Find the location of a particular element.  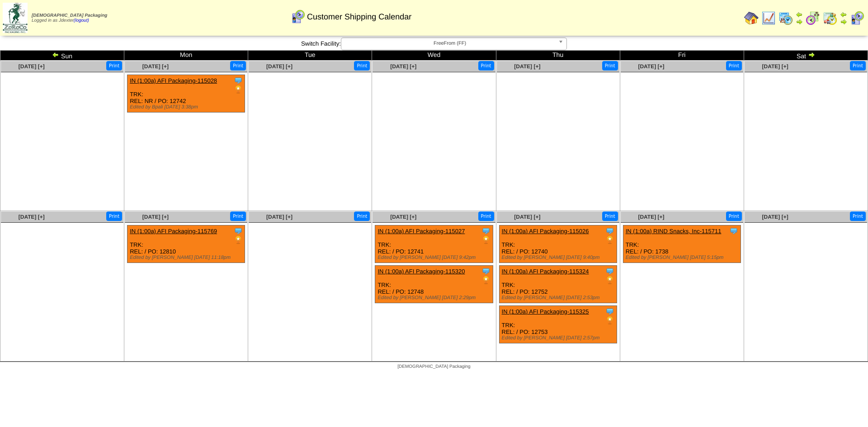

div: TRK: REL: / PO: 12753 is located at coordinates (558, 325).